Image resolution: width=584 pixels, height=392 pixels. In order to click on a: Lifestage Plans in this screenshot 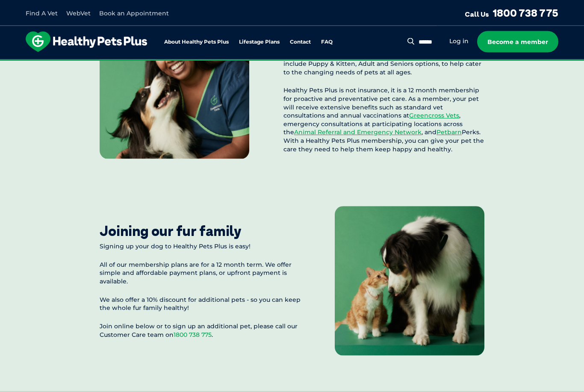, I will do `click(259, 42)`.